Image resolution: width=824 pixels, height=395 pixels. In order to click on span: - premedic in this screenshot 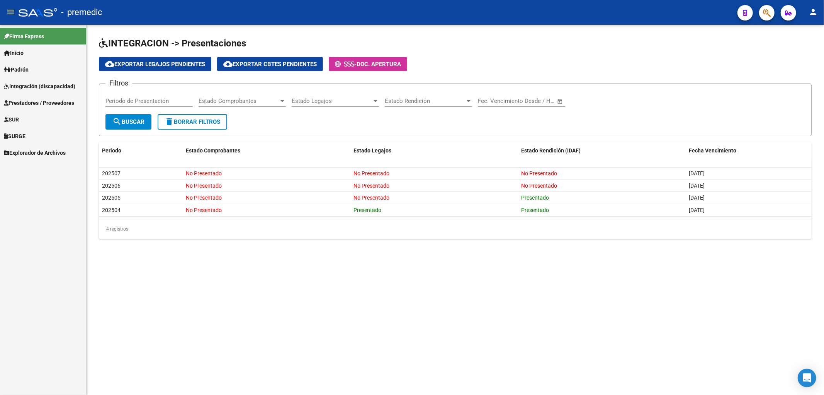, I will do `click(82, 12)`.